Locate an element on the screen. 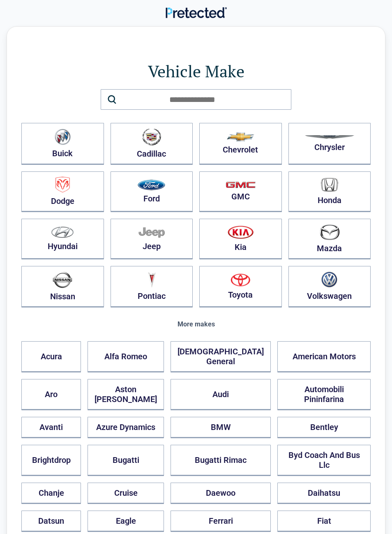 The height and width of the screenshot is (534, 392). button: Bugatti is located at coordinates (126, 460).